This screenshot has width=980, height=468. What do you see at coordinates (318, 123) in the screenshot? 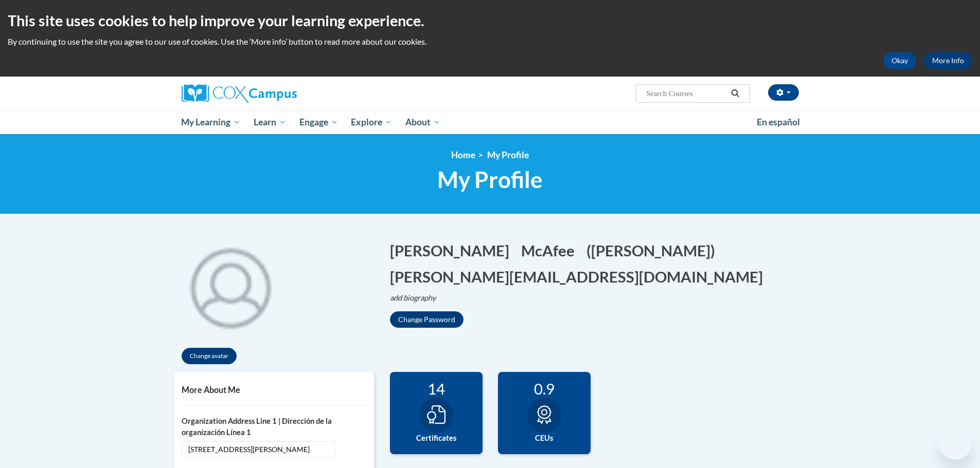
I see `a: Engage` at bounding box center [318, 123].